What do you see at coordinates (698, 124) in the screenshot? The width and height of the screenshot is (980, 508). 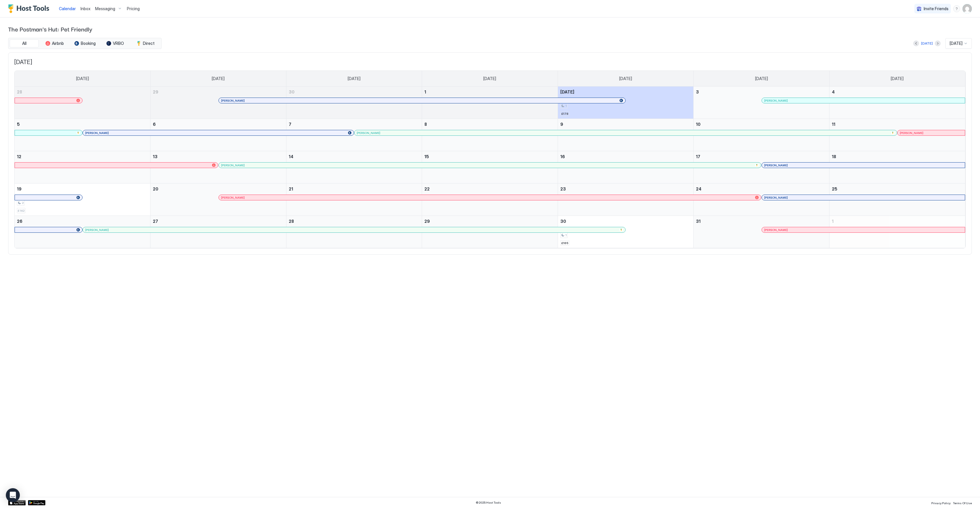 I see `span: 10` at bounding box center [698, 124].